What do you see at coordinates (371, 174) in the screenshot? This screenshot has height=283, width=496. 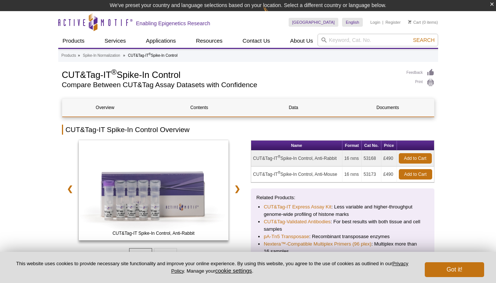 I see `td: 53173` at bounding box center [371, 174].